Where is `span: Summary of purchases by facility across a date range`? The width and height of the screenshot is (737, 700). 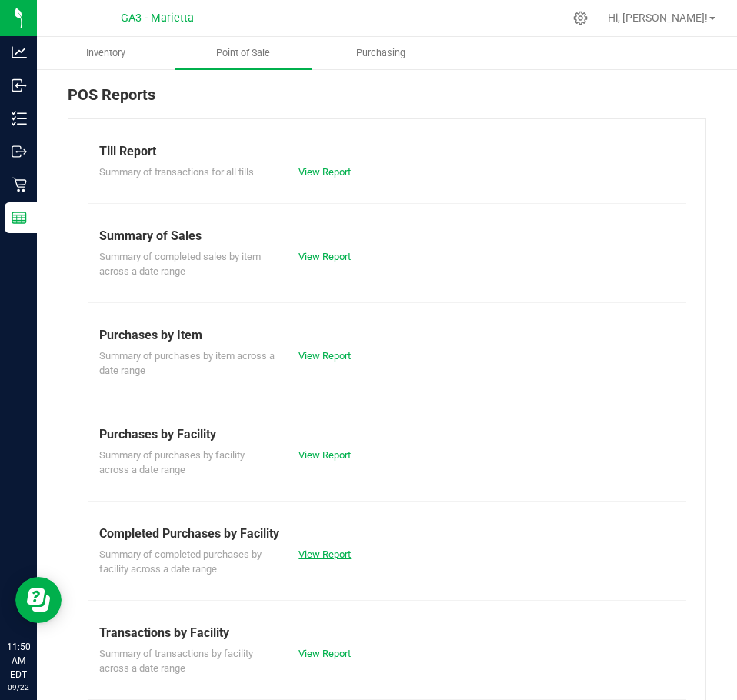
span: Summary of purchases by facility across a date range is located at coordinates (171, 462).